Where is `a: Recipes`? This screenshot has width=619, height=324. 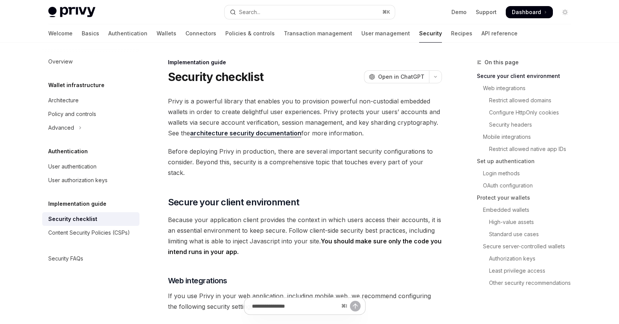 a: Recipes is located at coordinates (461, 33).